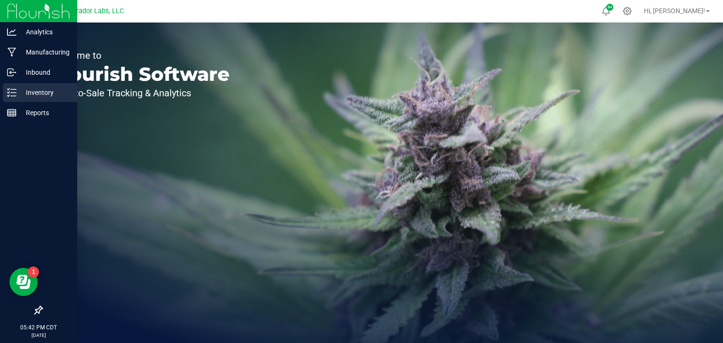 This screenshot has width=723, height=343. Describe the element at coordinates (12, 72) in the screenshot. I see `inline-svg: Inbound` at that location.